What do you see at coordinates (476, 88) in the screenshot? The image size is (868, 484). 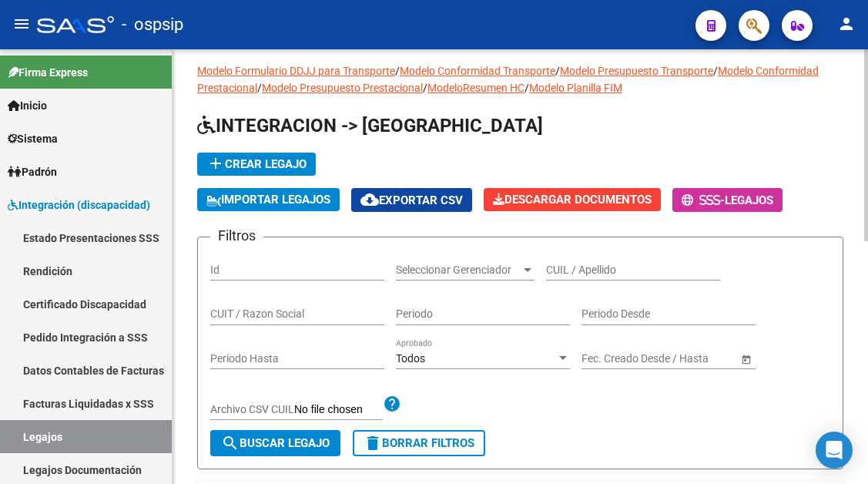 I see `a: ModeloResumen HC` at bounding box center [476, 88].